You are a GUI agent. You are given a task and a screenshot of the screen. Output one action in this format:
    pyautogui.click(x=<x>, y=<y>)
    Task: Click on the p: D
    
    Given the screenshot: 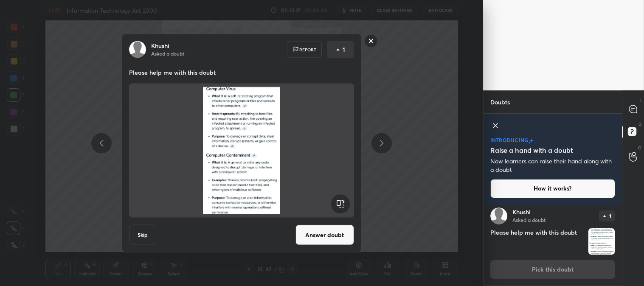 What is the action you would take?
    pyautogui.click(x=640, y=124)
    